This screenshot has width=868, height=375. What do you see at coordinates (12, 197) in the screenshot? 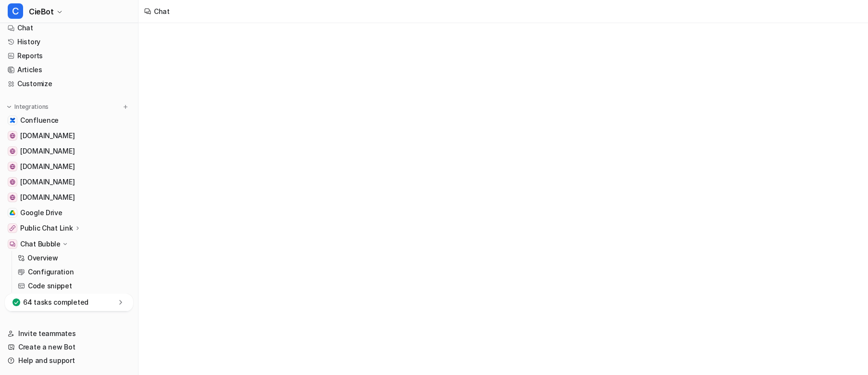
I see `img: software.ciemetric.com` at bounding box center [12, 197].